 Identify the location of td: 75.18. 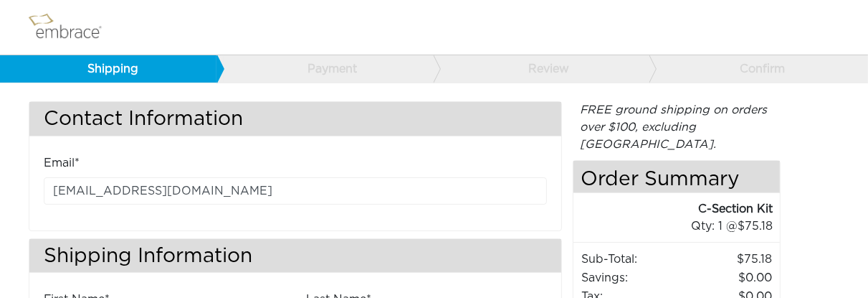
(730, 259).